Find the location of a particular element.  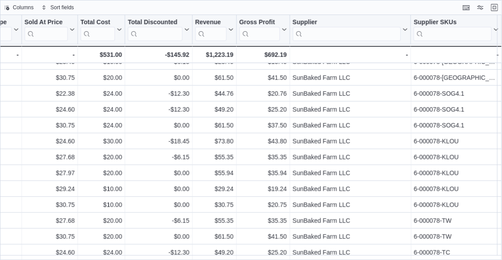

div: 6-000078-TC is located at coordinates (457, 252).